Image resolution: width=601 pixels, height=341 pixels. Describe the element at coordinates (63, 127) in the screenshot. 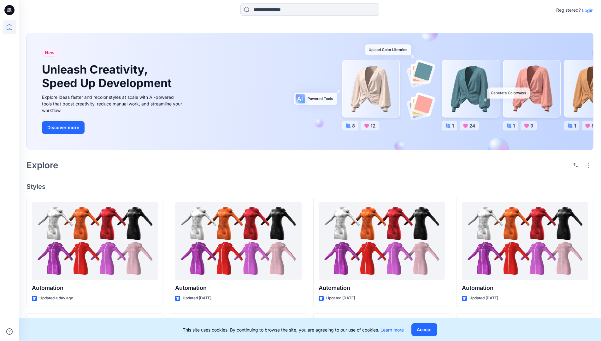

I see `button: Discover more` at that location.